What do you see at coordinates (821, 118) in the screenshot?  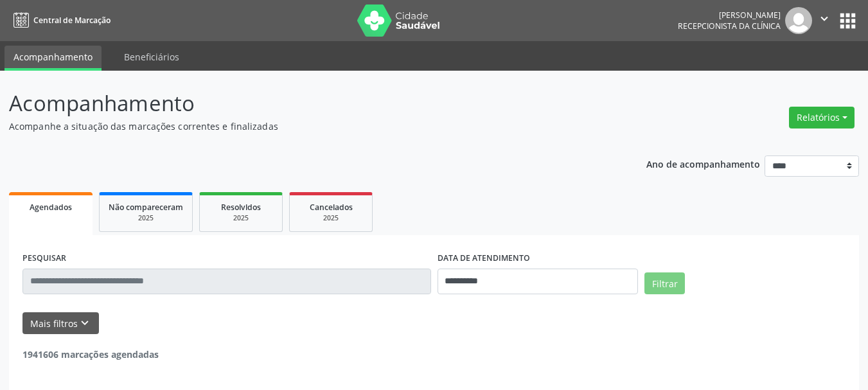 I see `button: Relatórios` at bounding box center [821, 118].